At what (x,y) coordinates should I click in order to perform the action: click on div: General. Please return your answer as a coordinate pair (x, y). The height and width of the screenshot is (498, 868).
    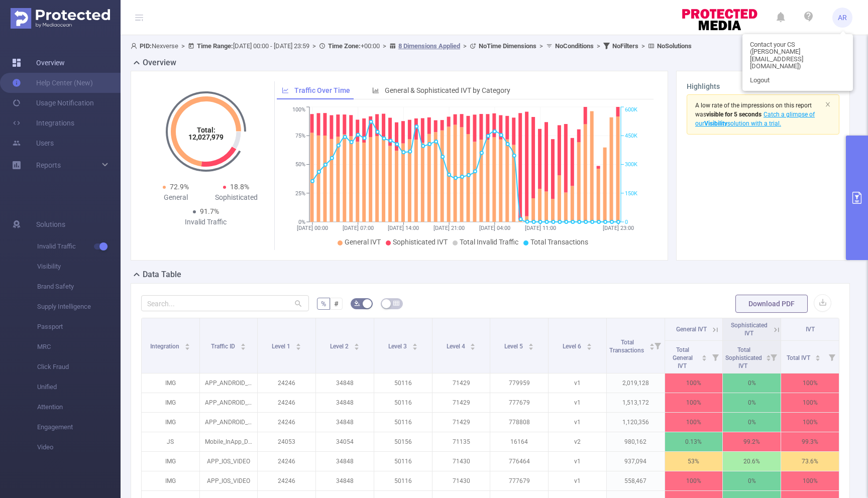
    Looking at the image, I should click on (175, 197).